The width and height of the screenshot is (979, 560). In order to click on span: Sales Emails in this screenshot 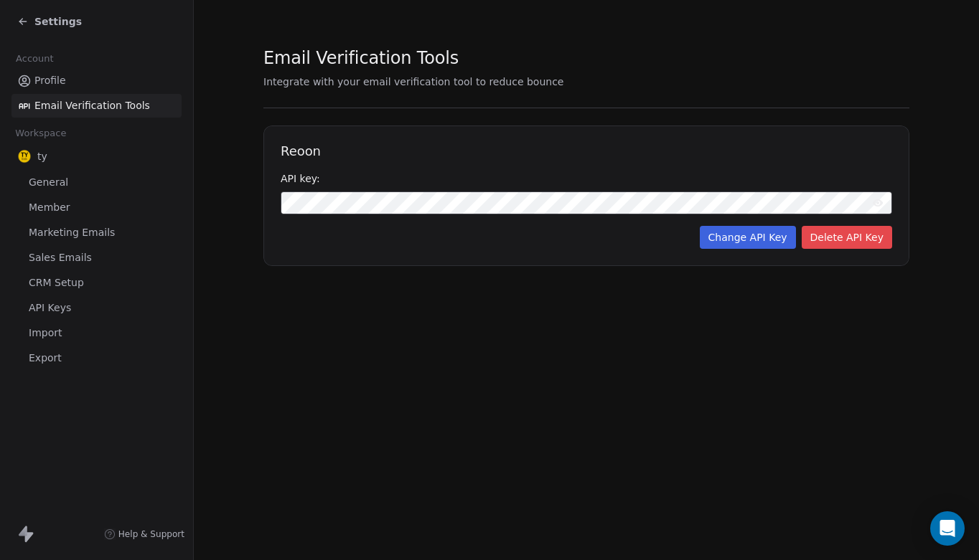, I will do `click(60, 257)`.